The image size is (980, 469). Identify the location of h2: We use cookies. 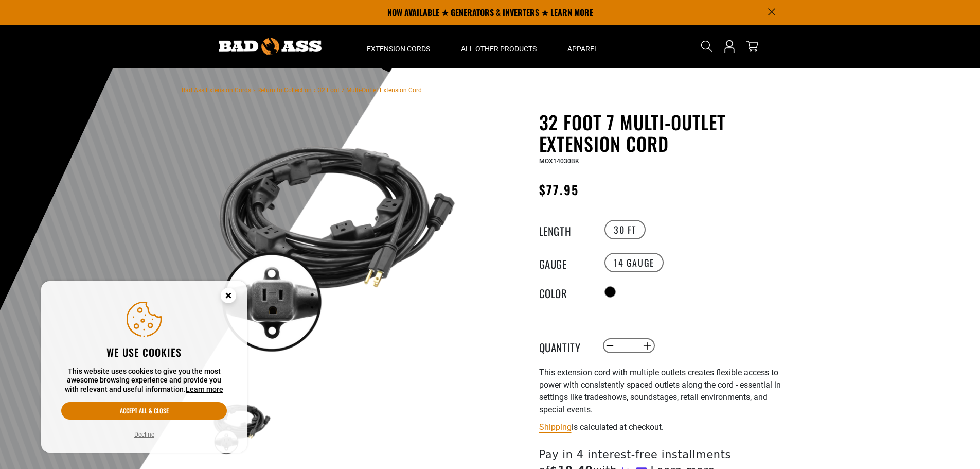
(144, 352).